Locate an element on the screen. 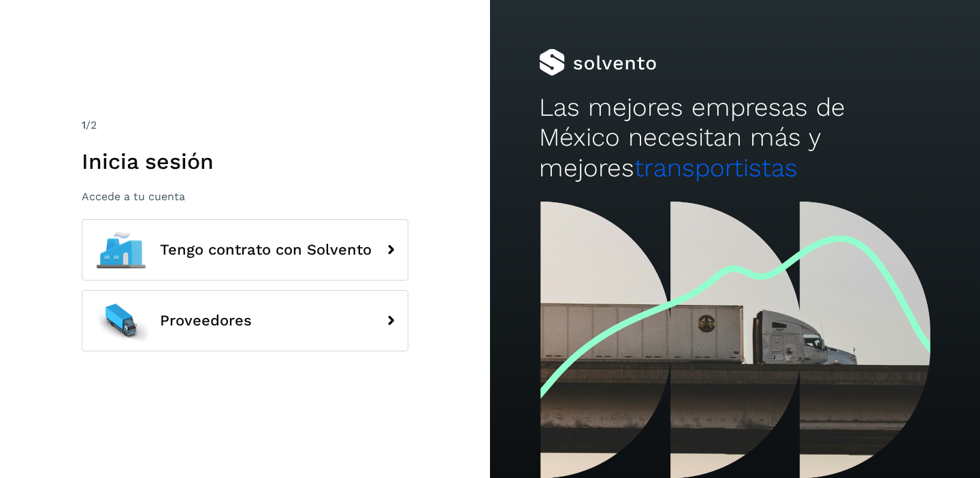 This screenshot has width=980, height=478. button: Tengo contrato con Solvento is located at coordinates (245, 249).